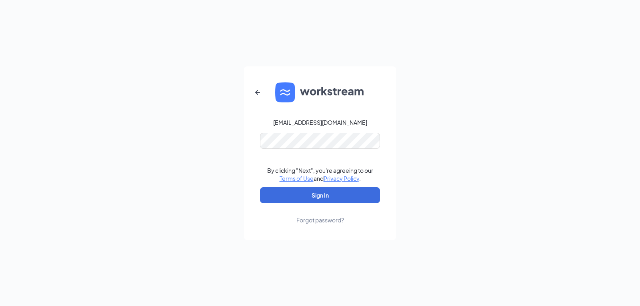 The width and height of the screenshot is (640, 306). Describe the element at coordinates (258, 92) in the screenshot. I see `button: ArrowLeftNew` at that location.